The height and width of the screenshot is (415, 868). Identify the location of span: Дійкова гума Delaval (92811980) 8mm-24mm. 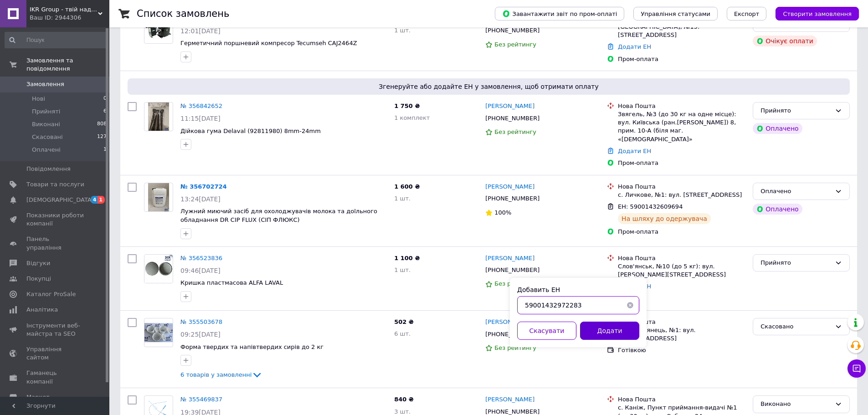
(251, 131).